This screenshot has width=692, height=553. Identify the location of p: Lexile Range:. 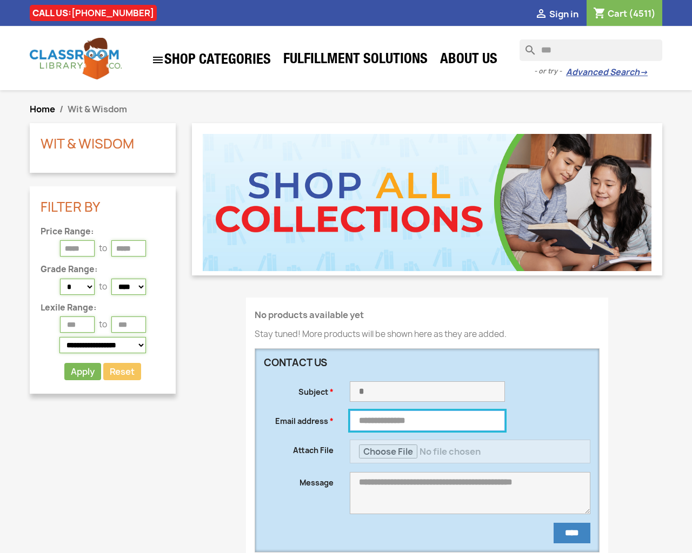
(103, 308).